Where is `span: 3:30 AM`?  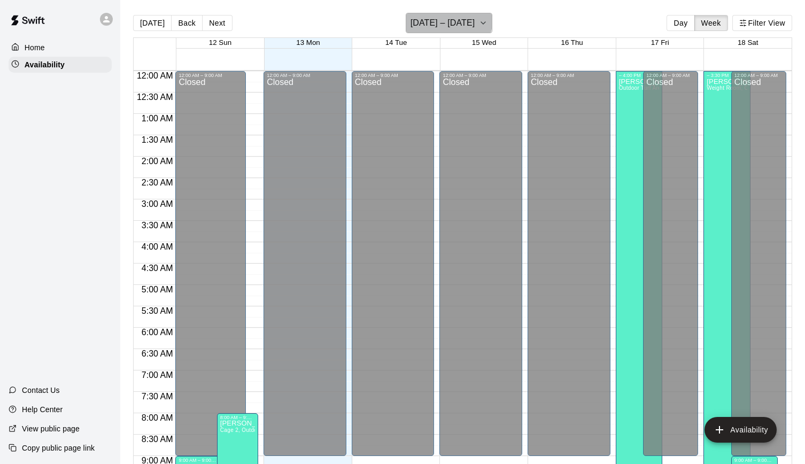 span: 3:30 AM is located at coordinates (157, 225).